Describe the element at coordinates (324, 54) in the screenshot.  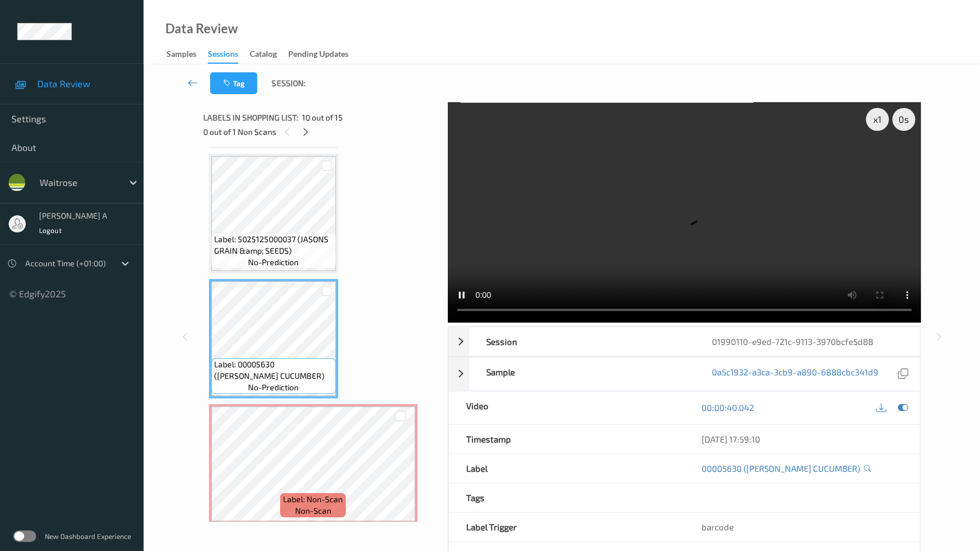
I see `a: Pending Updates` at that location.